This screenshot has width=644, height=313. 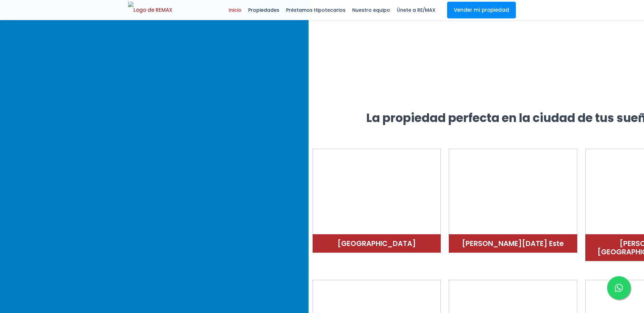 What do you see at coordinates (371, 10) in the screenshot?
I see `span: Nuestro equipo` at bounding box center [371, 10].